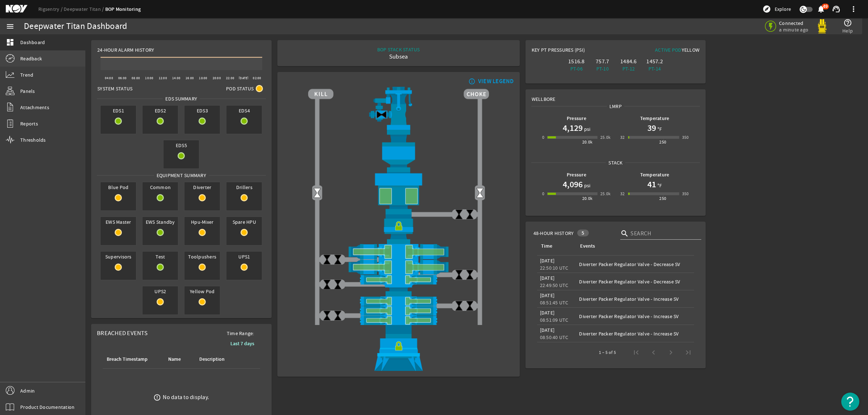 Image resolution: width=868 pixels, height=415 pixels. What do you see at coordinates (51, 9) in the screenshot?
I see `a: Rigsentry` at bounding box center [51, 9].